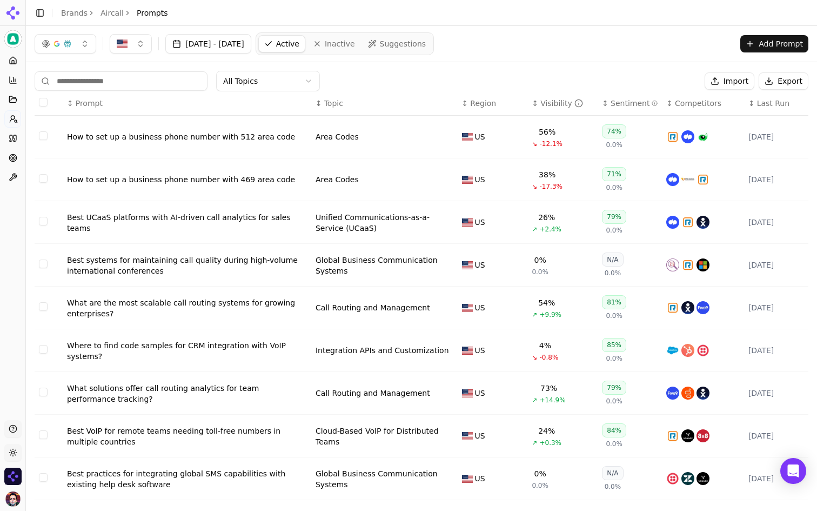 The image size is (817, 511). What do you see at coordinates (13, 476) in the screenshot?
I see `img: Cognizo` at bounding box center [13, 476].